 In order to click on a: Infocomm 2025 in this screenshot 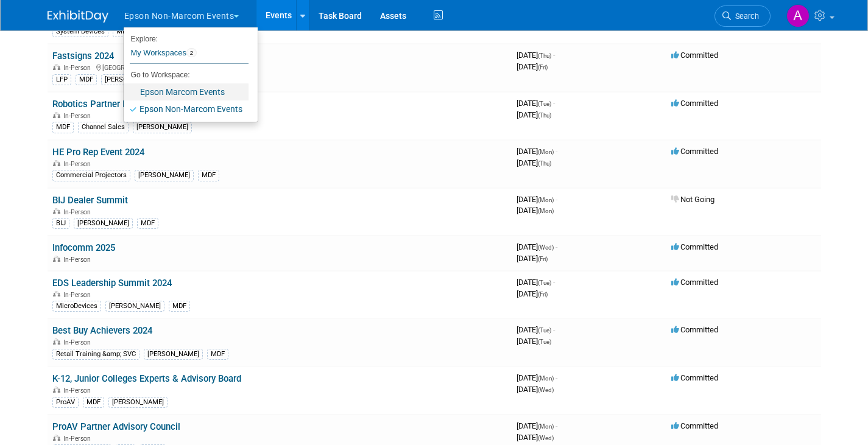, I will do `click(84, 248)`.